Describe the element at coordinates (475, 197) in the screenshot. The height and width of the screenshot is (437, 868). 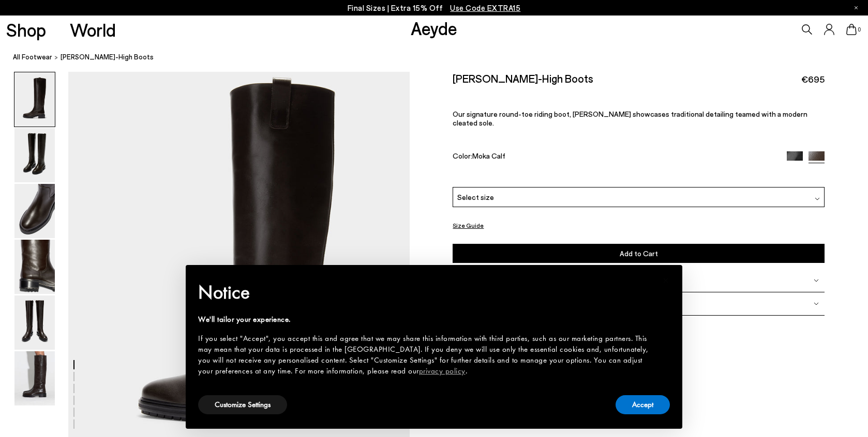
I see `span: Select size` at that location.